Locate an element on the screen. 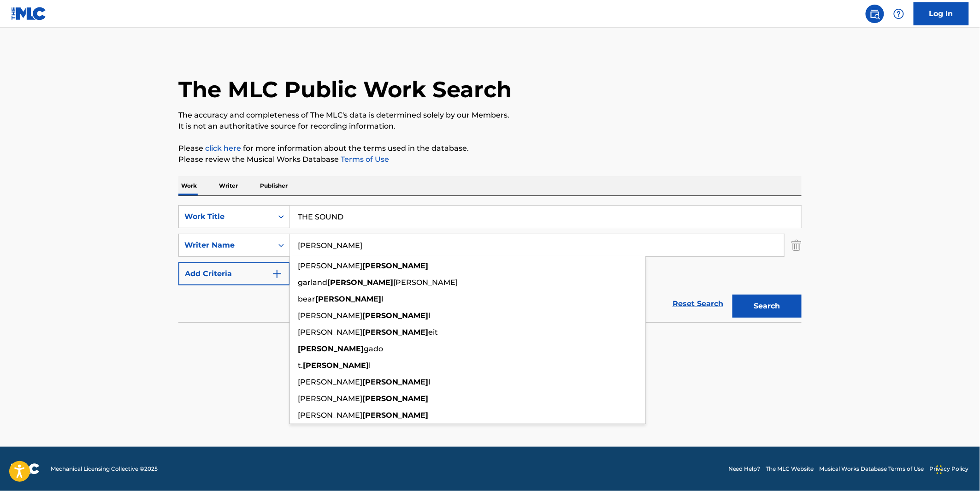 This screenshot has width=980, height=491. span: Mechanical Licensing Collective © 2025 is located at coordinates (104, 469).